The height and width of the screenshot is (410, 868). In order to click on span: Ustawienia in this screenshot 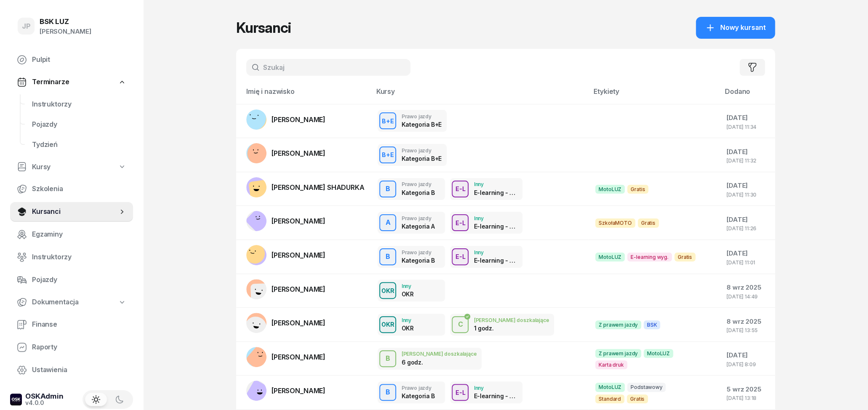, I will do `click(79, 370)`.